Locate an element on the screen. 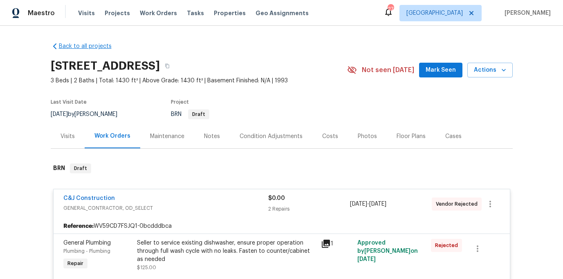 Image resolution: width=563 pixels, height=279 pixels. span: Maestro is located at coordinates (41, 13).